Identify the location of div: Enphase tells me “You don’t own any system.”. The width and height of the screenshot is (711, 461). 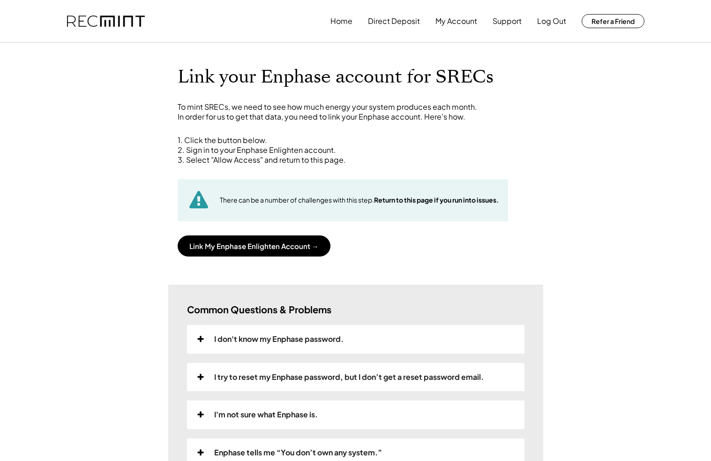
(298, 452).